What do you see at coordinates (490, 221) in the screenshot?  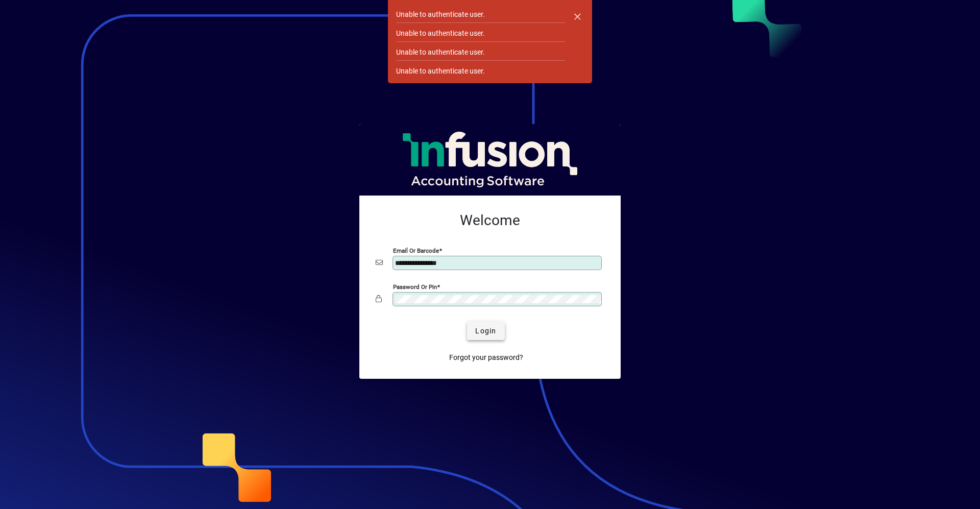 I see `h2: Welcome` at bounding box center [490, 221].